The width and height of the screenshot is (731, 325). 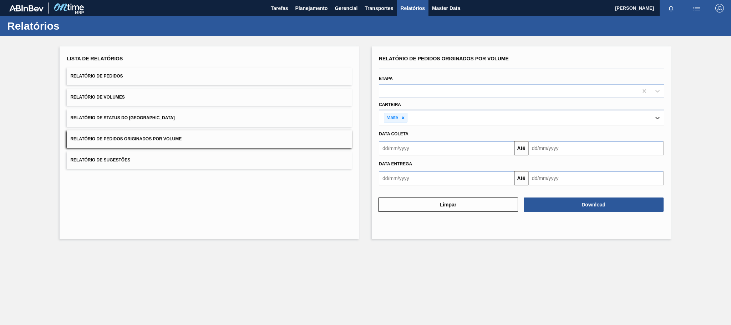 What do you see at coordinates (448, 204) in the screenshot?
I see `button: Limpar` at bounding box center [448, 204].